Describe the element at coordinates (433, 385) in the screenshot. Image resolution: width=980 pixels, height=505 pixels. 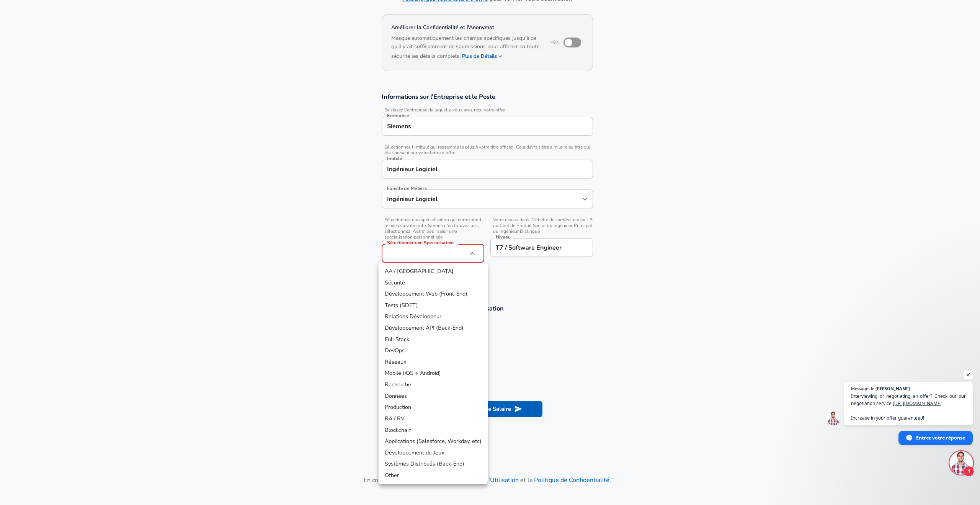
I see `li: Recherche` at that location.